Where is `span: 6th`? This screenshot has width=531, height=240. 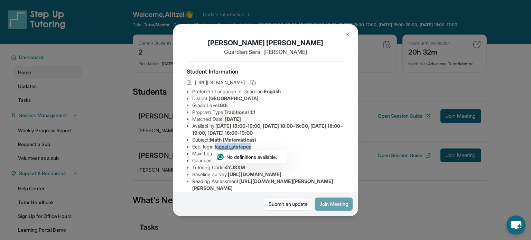
span: 6th is located at coordinates (223, 105).